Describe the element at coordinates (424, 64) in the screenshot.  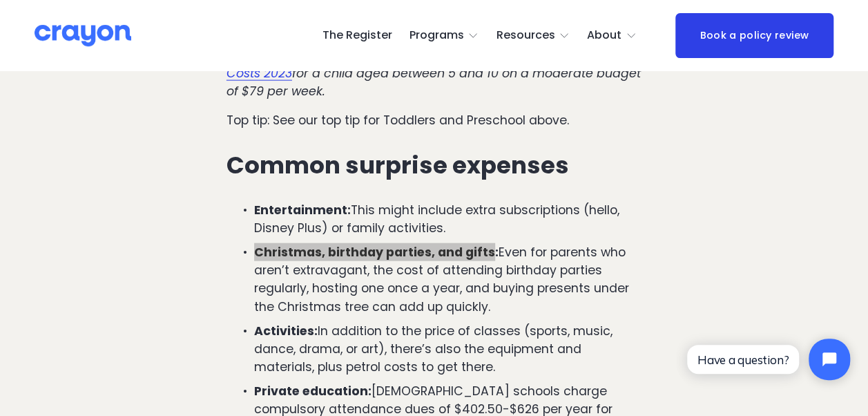
I see `a: New Zealand Estimated Food Costs 2023` at that location.